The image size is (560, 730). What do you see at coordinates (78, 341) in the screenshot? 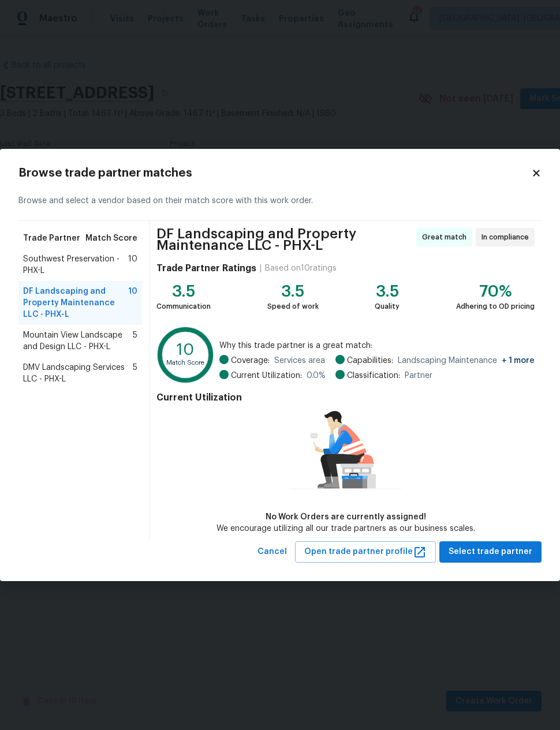
I see `span: Mountain View Landscape and Design LLC - PHX-L` at bounding box center [78, 341].